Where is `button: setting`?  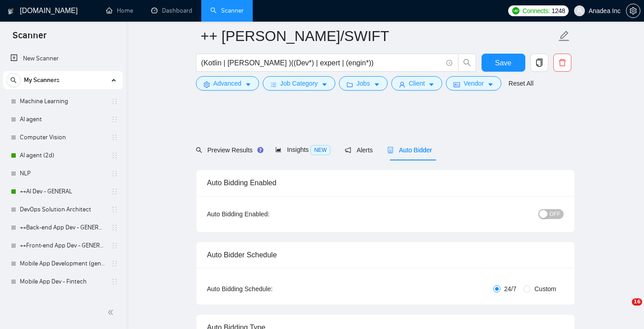 button: setting is located at coordinates (633, 11).